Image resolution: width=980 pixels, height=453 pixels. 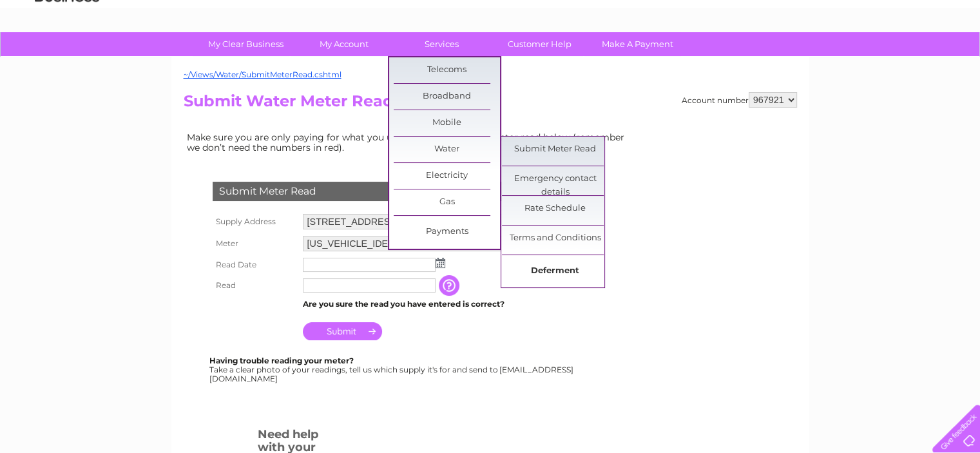 What do you see at coordinates (343, 43) in the screenshot?
I see `a: My Account` at bounding box center [343, 43].